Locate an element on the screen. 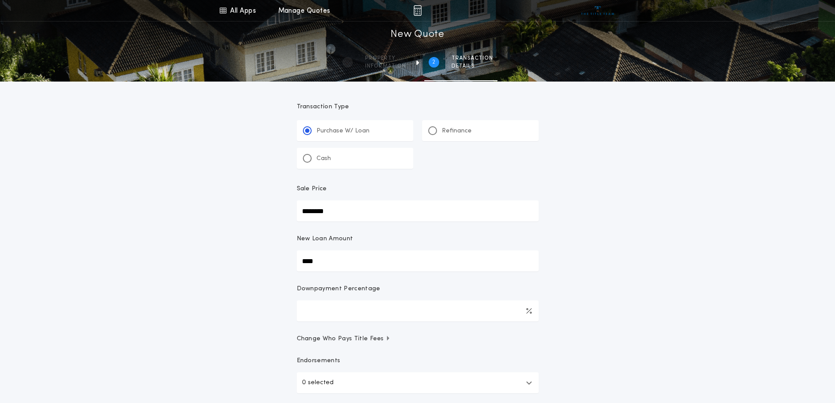 Image resolution: width=835 pixels, height=403 pixels. span: Property is located at coordinates (385, 58).